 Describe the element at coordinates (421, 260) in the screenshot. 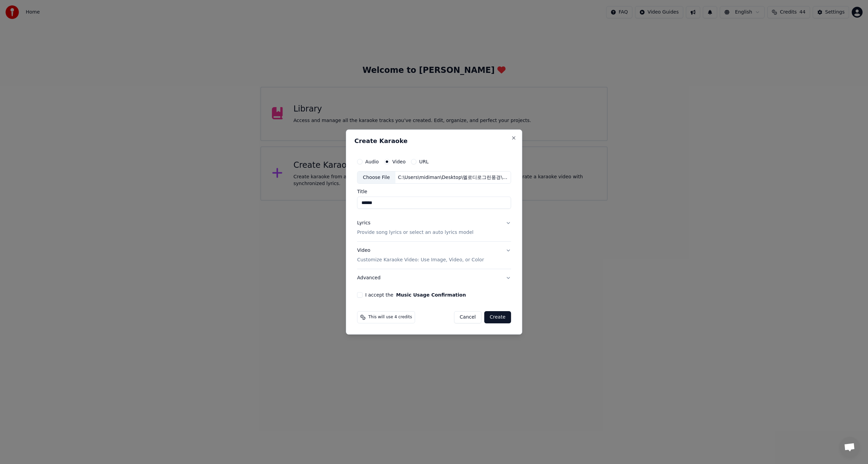

I see `p: Customize Karaoke Video: Use Image, Video, or Color` at that location.